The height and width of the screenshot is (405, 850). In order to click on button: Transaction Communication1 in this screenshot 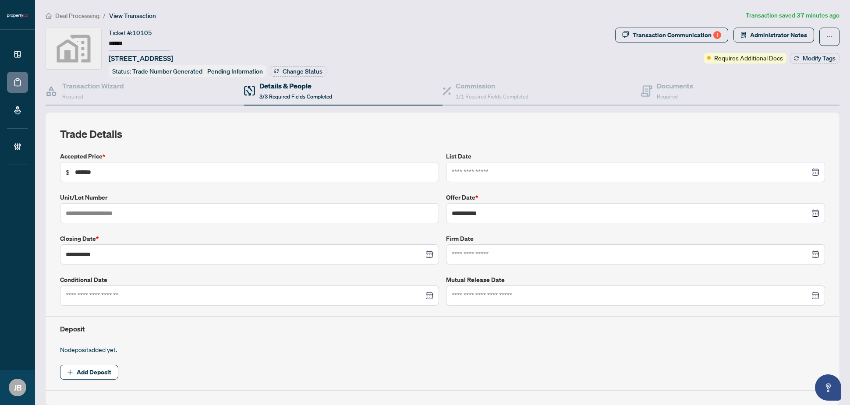, I will do `click(672, 35)`.